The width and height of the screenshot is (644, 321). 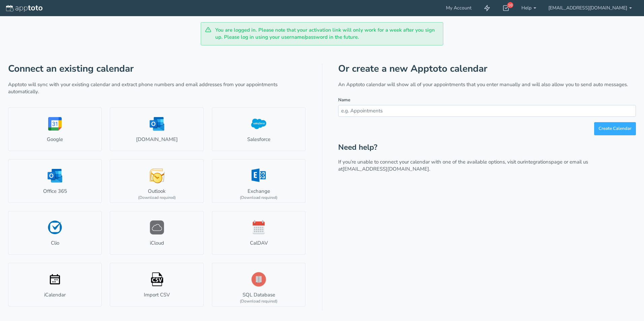 I want to click on button: Create Calendar, so click(x=615, y=128).